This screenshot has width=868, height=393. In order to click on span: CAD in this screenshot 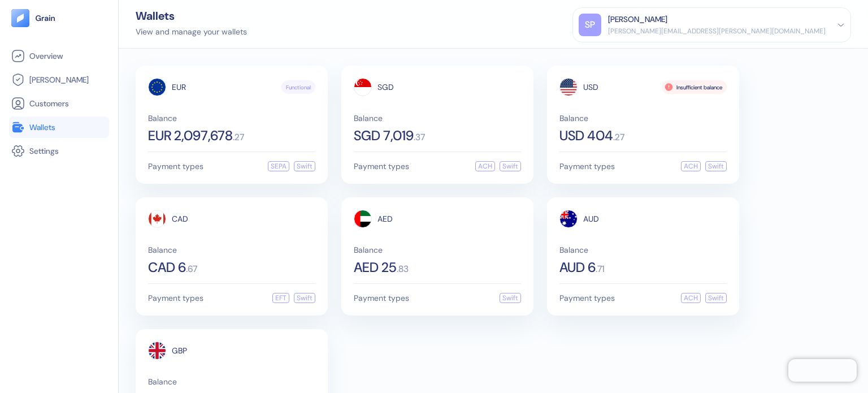, I will do `click(179, 219)`.